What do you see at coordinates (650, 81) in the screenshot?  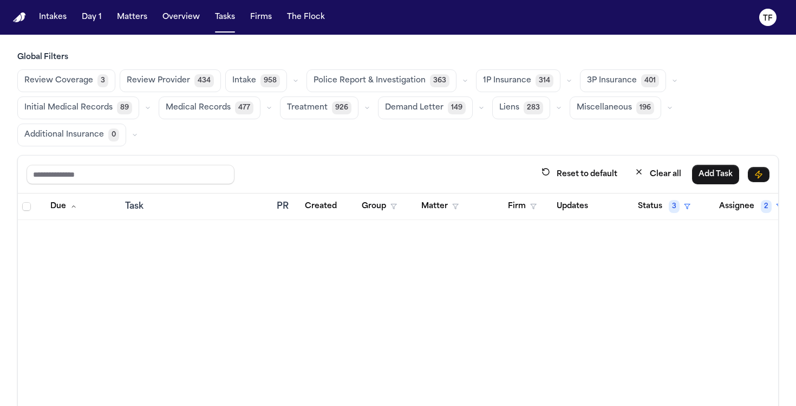 I see `span: 401` at bounding box center [650, 81].